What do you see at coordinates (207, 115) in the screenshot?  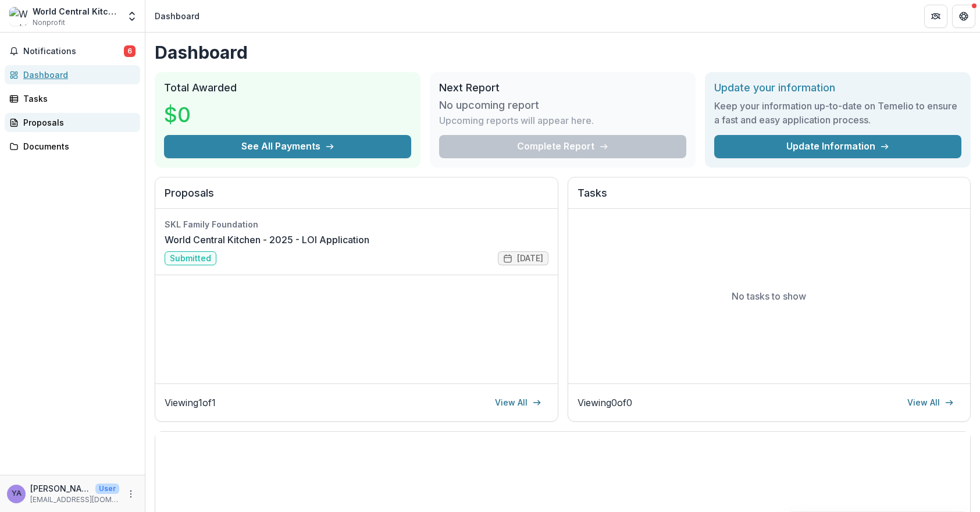 I see `h3: $0` at bounding box center [207, 115].